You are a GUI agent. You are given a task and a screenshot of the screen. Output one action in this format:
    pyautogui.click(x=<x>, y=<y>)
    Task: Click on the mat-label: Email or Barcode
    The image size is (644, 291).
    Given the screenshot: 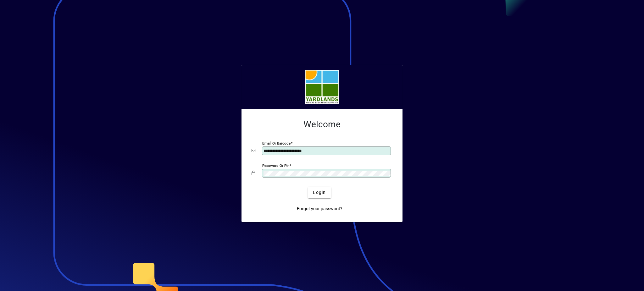 What is the action you would take?
    pyautogui.click(x=276, y=143)
    